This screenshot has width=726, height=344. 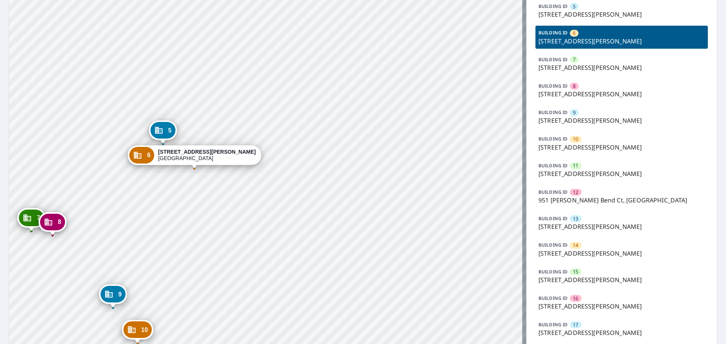 I want to click on span: 11, so click(x=575, y=166).